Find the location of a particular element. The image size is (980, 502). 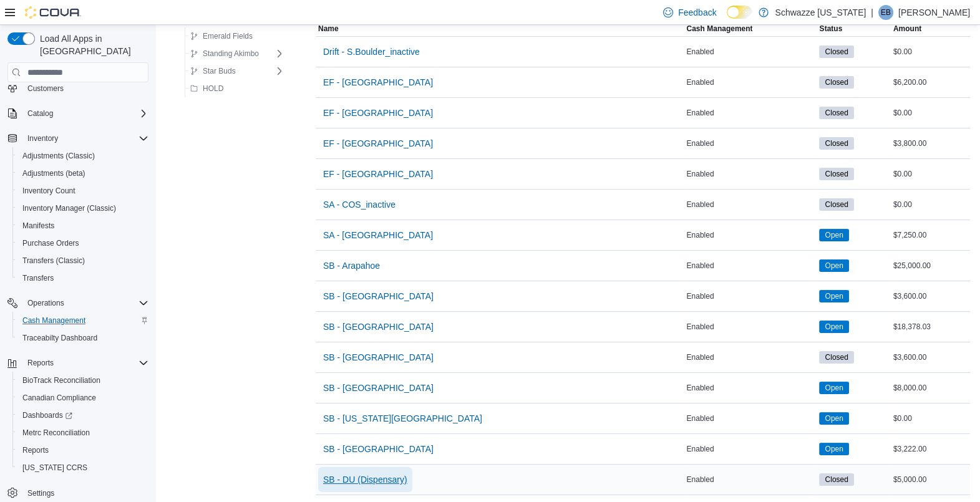

button: BioTrack Reconciliation is located at coordinates (83, 380).